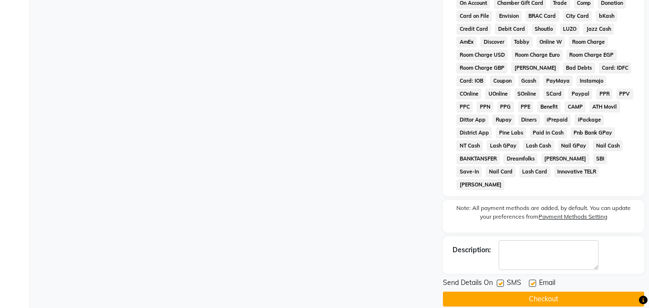 This screenshot has height=308, width=649. I want to click on span: Pnb Bank GPay, so click(593, 133).